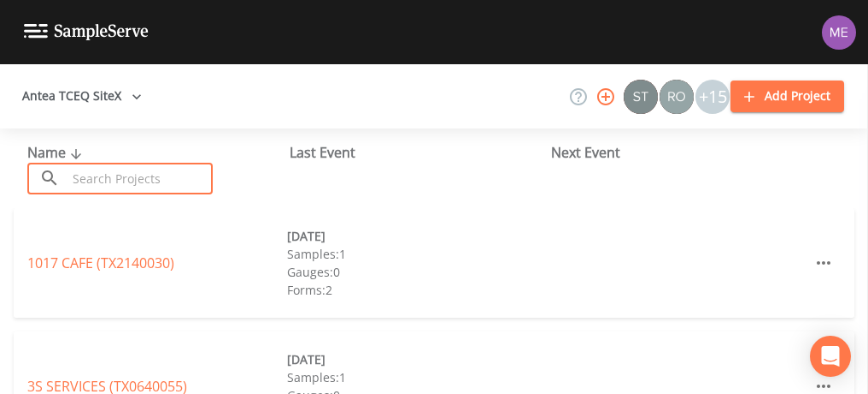 The width and height of the screenshot is (868, 394). What do you see at coordinates (140, 178) in the screenshot?
I see `input: Search Projects` at bounding box center [140, 178].